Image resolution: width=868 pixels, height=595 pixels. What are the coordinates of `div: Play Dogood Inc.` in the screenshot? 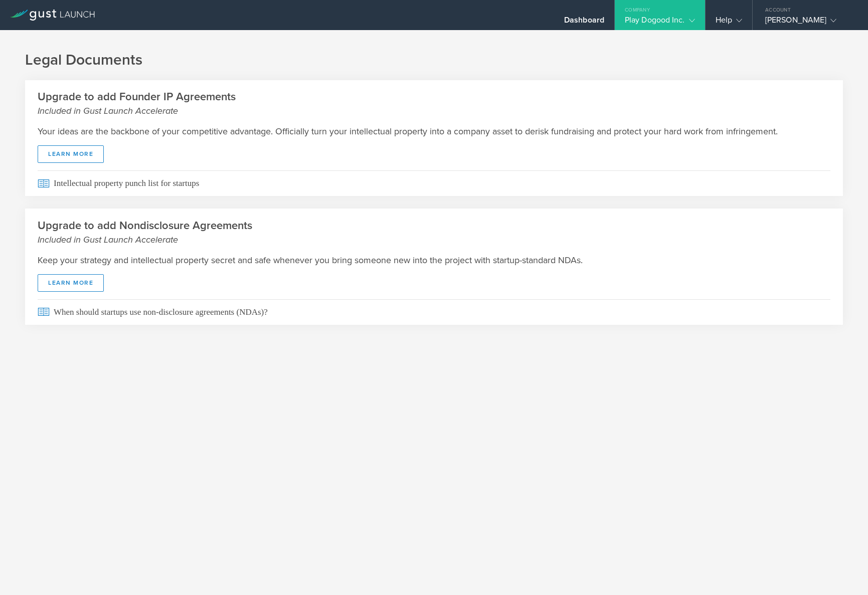 It's located at (660, 23).